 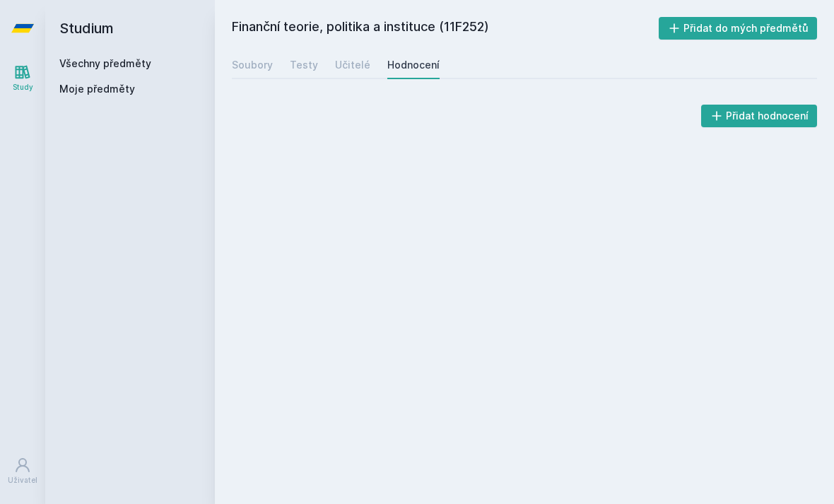 I want to click on a: Study, so click(x=23, y=78).